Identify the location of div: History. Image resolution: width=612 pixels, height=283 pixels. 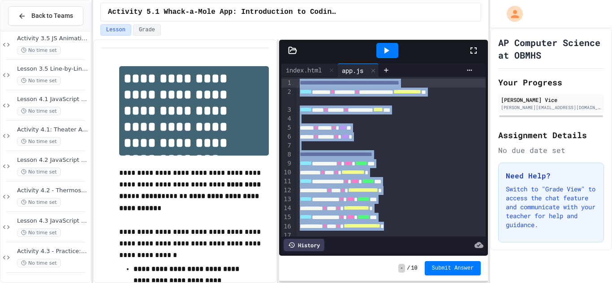
(304, 245).